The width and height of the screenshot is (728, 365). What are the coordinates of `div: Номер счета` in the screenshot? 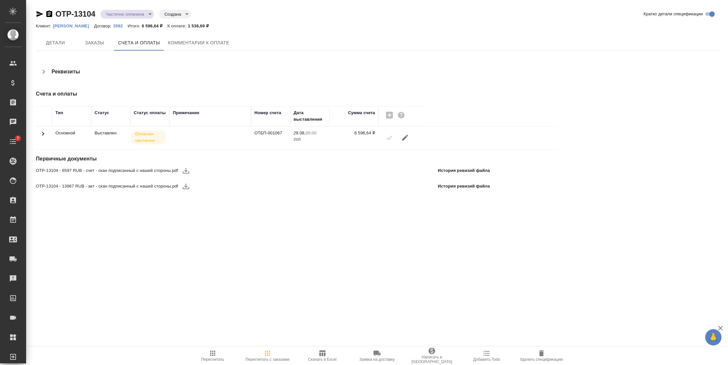 It's located at (268, 113).